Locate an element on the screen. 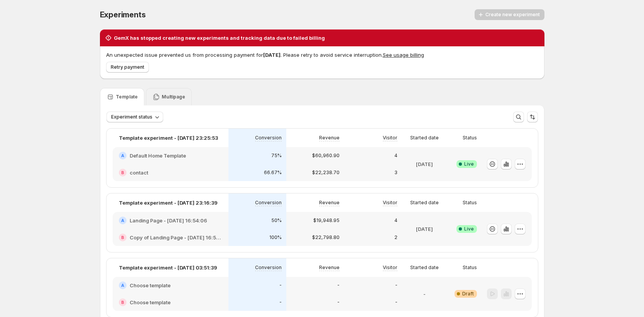  p: 3 is located at coordinates (396, 172).